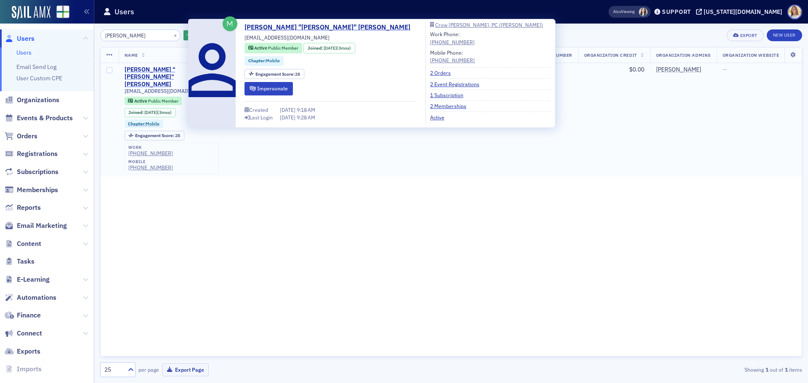  Describe the element at coordinates (131, 55) in the screenshot. I see `span: Name` at that location.